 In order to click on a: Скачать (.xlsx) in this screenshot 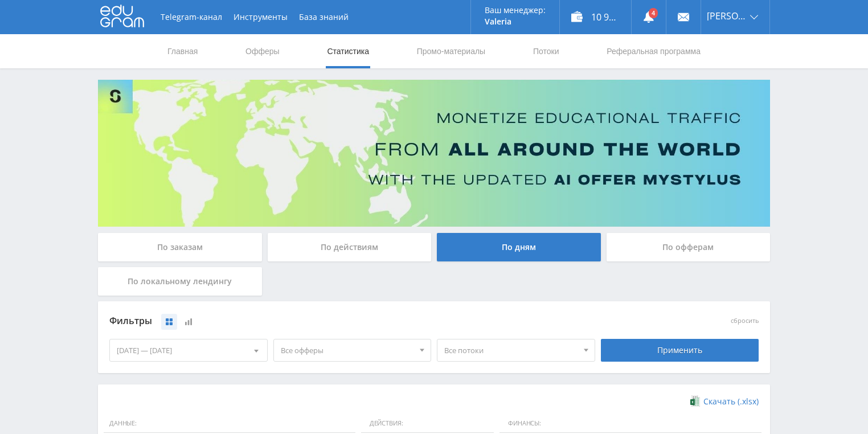, I will do `click(725, 402)`.